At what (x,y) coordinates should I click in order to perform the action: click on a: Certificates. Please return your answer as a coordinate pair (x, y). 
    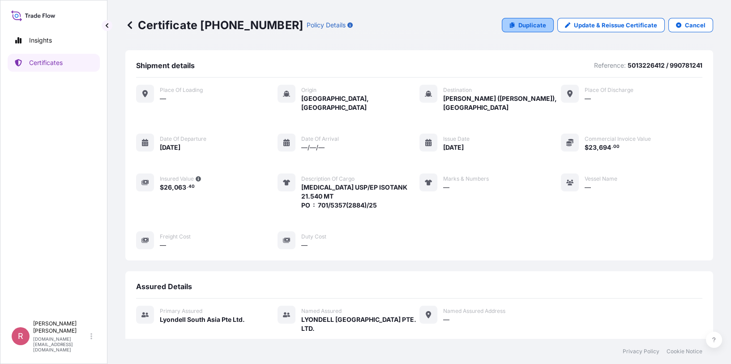
    Looking at the image, I should click on (54, 63).